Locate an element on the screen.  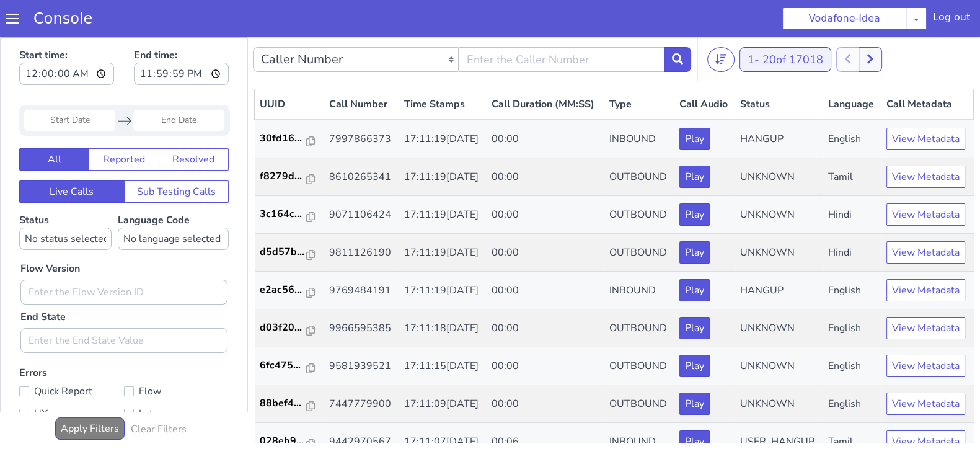
label: UX is located at coordinates (71, 376).